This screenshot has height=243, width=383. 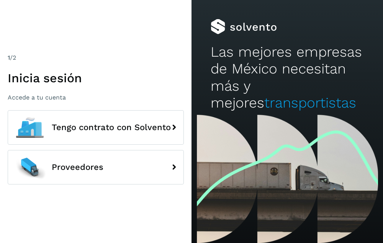 What do you see at coordinates (287, 78) in the screenshot?
I see `h2: Las mejores empresas de México necesitan más y mejores` at bounding box center [287, 78].